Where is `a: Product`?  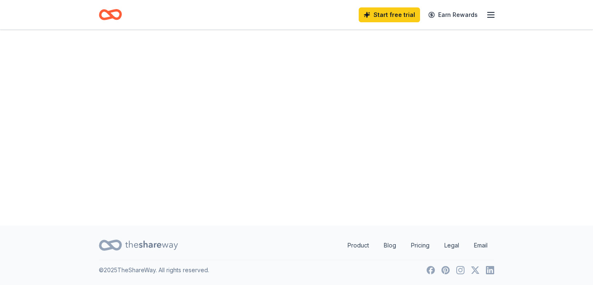 a: Product is located at coordinates (358, 245).